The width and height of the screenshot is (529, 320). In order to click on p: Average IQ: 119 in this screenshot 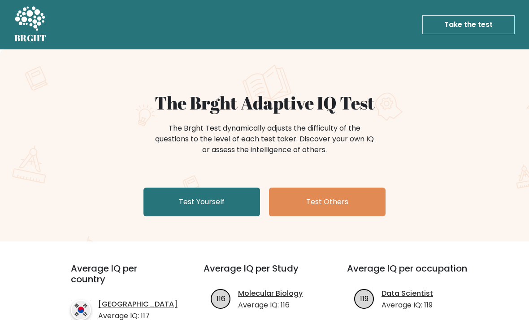, I will do `click(407, 305)`.